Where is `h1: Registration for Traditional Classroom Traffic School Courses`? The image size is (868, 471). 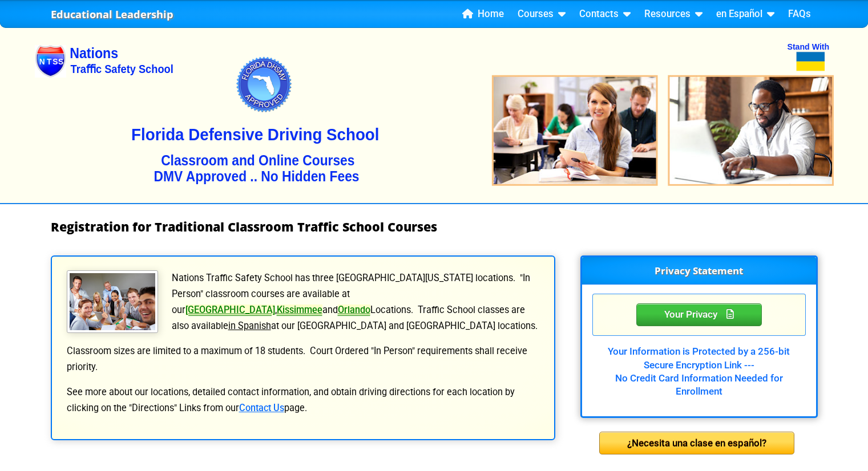 h1: Registration for Traditional Classroom Traffic School Courses is located at coordinates (434, 227).